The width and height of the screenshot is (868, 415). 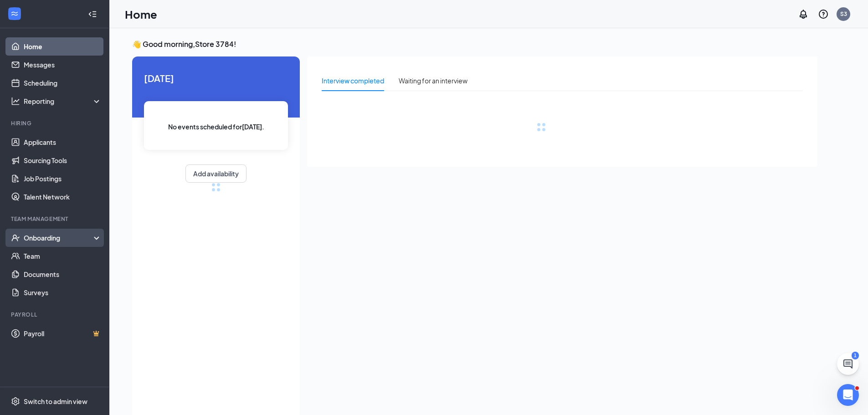 I want to click on a: Scheduling, so click(x=63, y=83).